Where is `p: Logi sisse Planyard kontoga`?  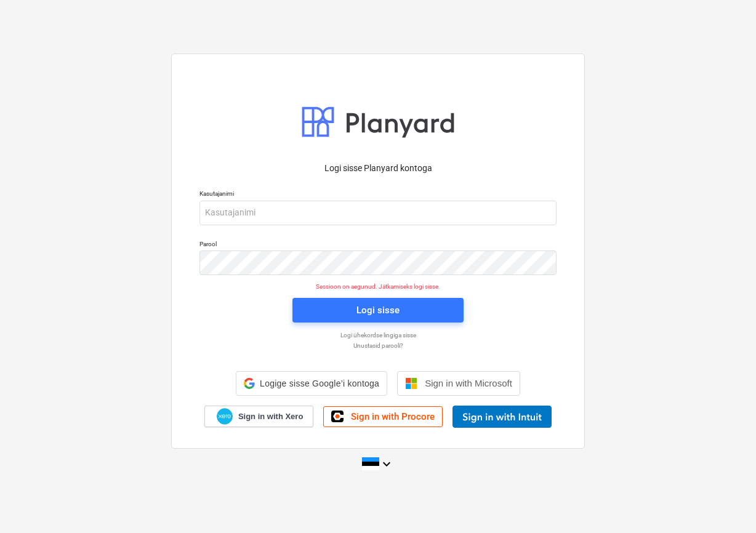
p: Logi sisse Planyard kontoga is located at coordinates (378, 168).